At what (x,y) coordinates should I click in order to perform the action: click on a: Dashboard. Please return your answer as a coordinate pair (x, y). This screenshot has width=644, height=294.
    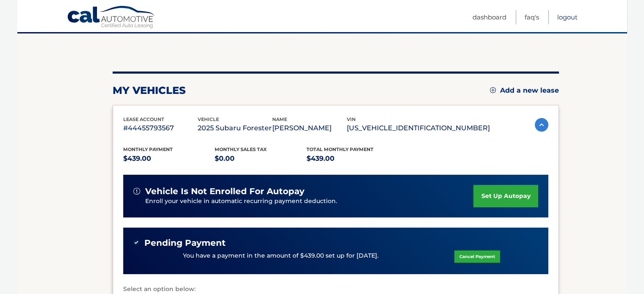
    Looking at the image, I should click on (490, 17).